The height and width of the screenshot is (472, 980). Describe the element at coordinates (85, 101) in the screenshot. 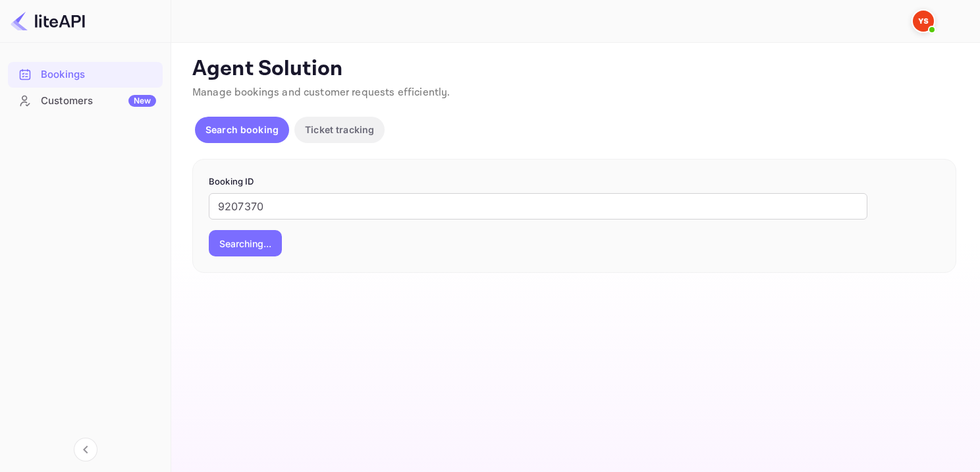

I see `div: CustomersNew` at that location.